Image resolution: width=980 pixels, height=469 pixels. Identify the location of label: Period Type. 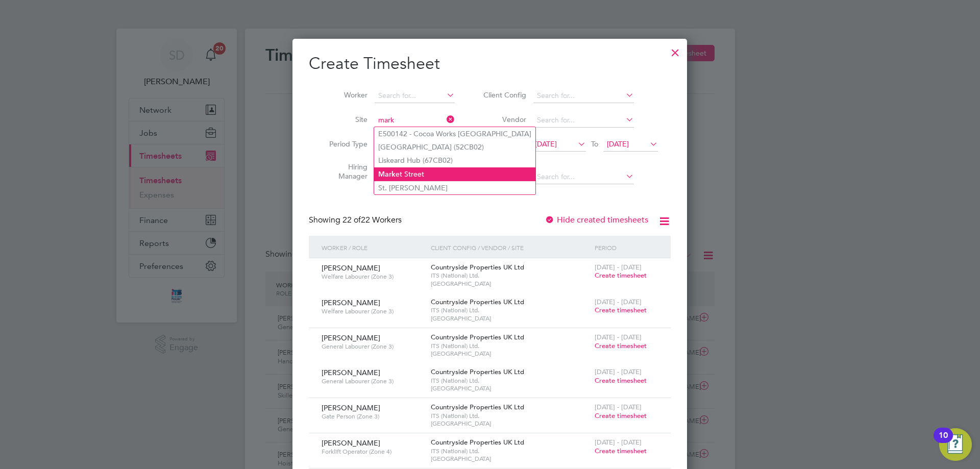
(344, 144).